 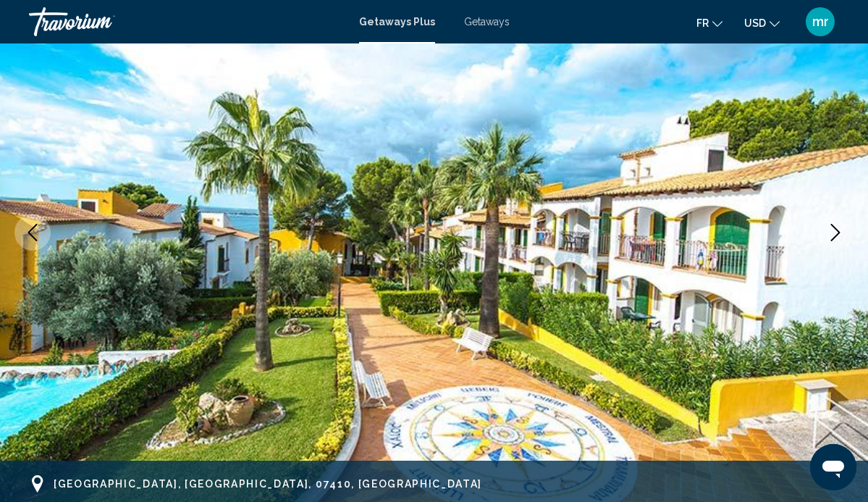 What do you see at coordinates (755, 23) in the screenshot?
I see `span: USD` at bounding box center [755, 23].